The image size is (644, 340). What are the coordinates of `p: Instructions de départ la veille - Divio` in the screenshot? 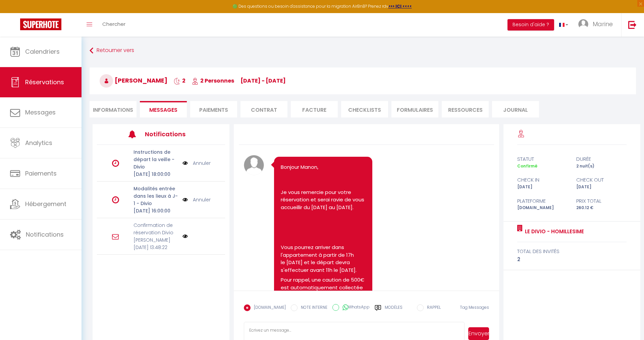 It's located at (156, 159).